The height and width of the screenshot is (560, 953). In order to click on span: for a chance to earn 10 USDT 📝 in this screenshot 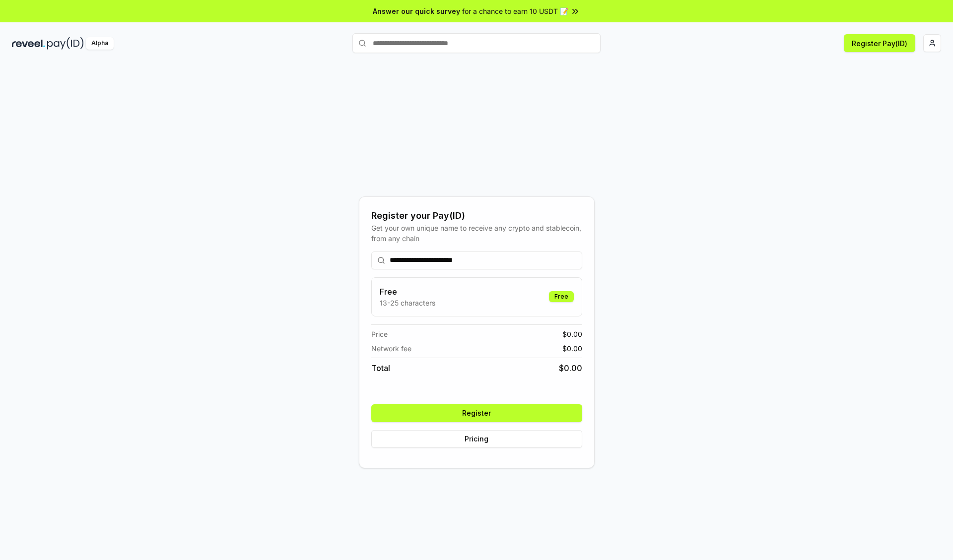, I will do `click(515, 11)`.